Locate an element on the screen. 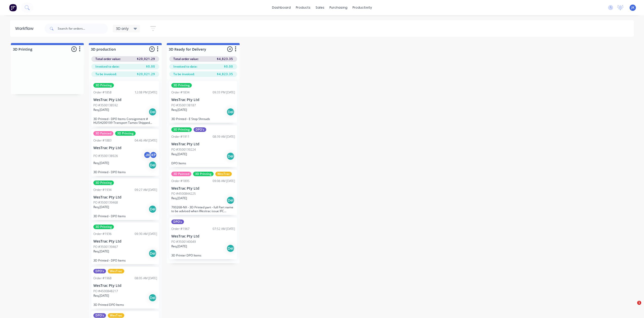 The width and height of the screenshot is (644, 318). div: 3D Painted is located at coordinates (103, 133).